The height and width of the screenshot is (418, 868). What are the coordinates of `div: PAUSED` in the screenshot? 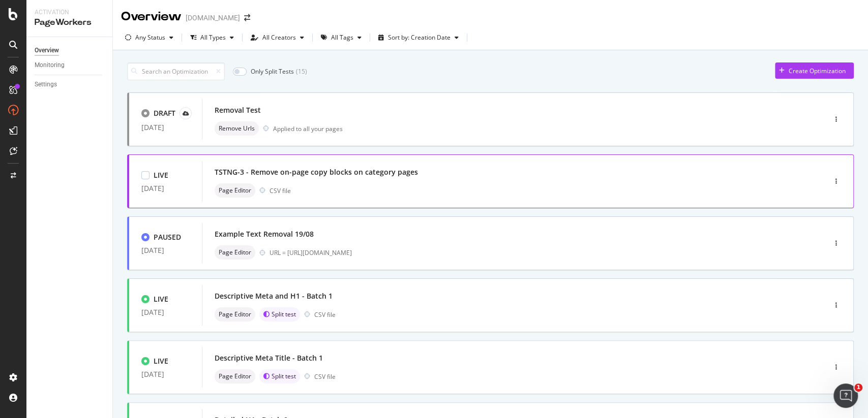 It's located at (168, 238).